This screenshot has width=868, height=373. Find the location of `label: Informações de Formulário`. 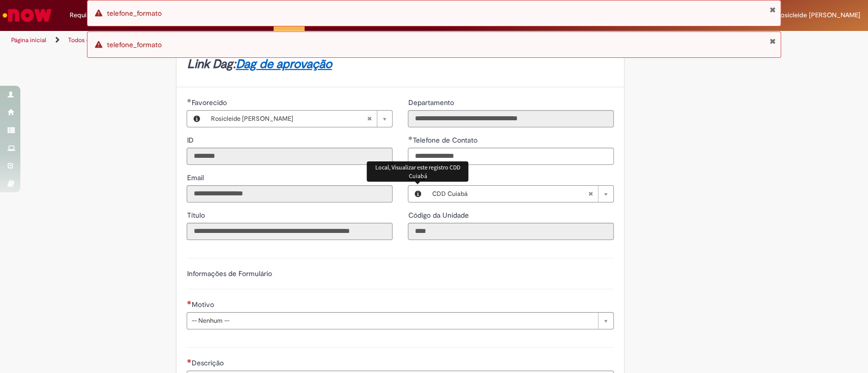

label: Informações de Formulário is located at coordinates (229, 273).